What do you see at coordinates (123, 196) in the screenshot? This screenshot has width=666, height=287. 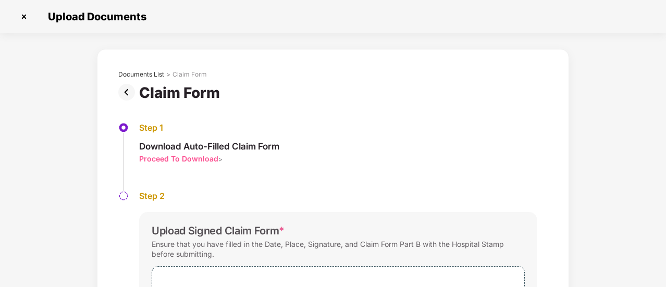 I see `img: svg+xml;base64,PHN2ZyBpZD0iU3RlcC1QZW5kaW5nLTMyeDMyIiB4bWxucz0iaHR0cDovL3d3dy53My5vcmcvMjAwMC9zdm...` at bounding box center [123, 196].